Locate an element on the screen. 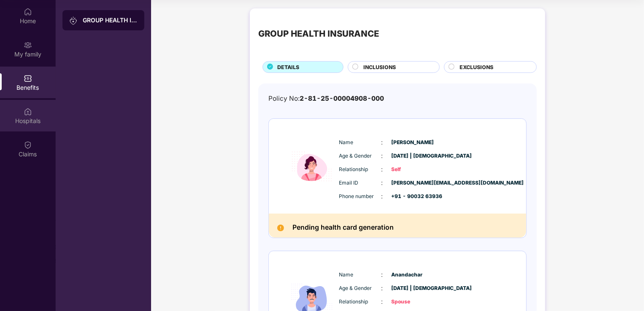  img: Pending is located at coordinates (280, 228).